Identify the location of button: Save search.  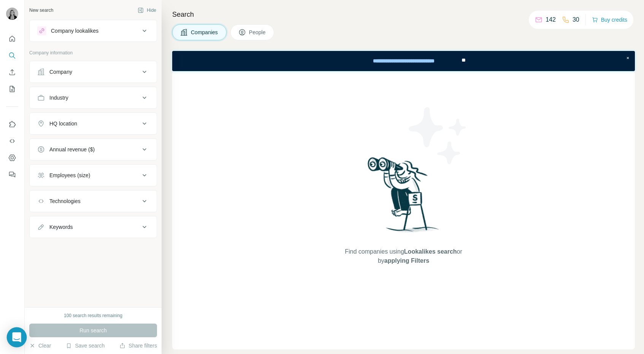
(85, 346).